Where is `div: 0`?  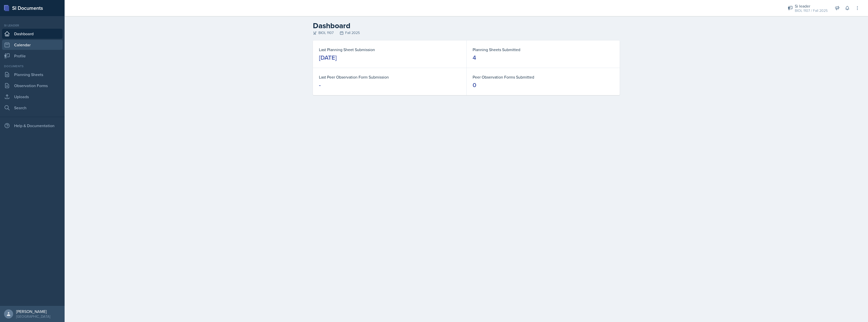
div: 0 is located at coordinates (475, 85).